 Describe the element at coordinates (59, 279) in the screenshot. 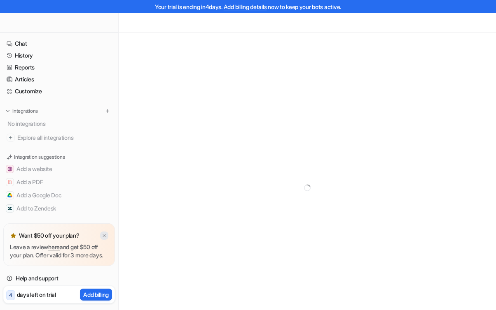

I see `a: Help and support` at that location.